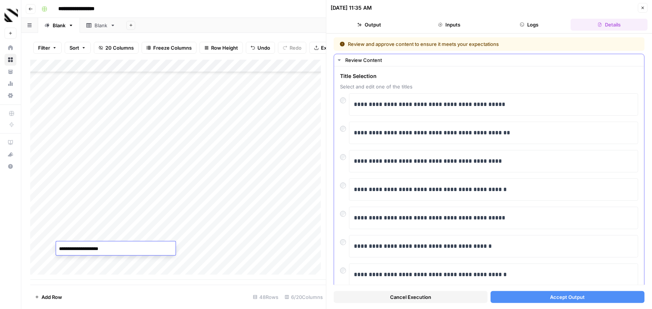 The image size is (652, 309). I want to click on button: Details, so click(609, 25).